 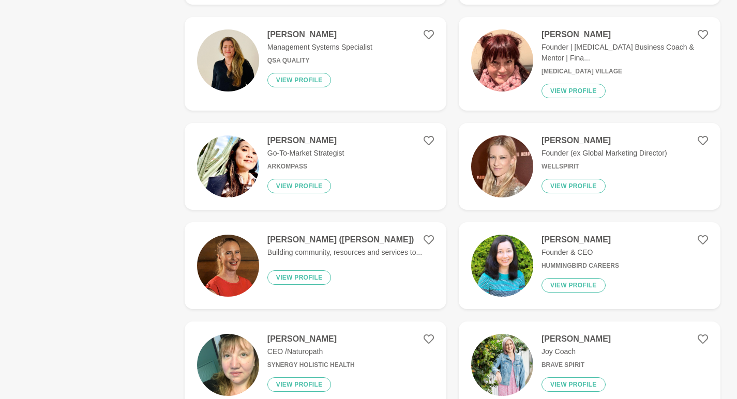 What do you see at coordinates (604, 153) in the screenshot?
I see `p: Founder (ex Global Marketing Director)` at bounding box center [604, 153].